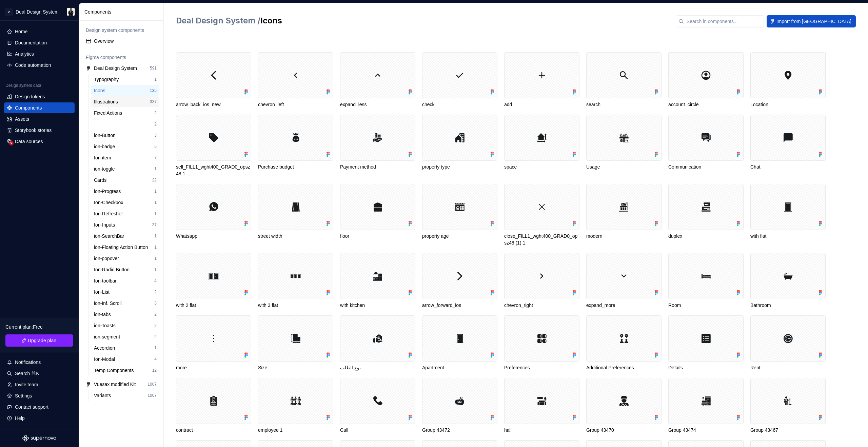  Describe the element at coordinates (39, 327) in the screenshot. I see `div: Current plan : Free` at that location.